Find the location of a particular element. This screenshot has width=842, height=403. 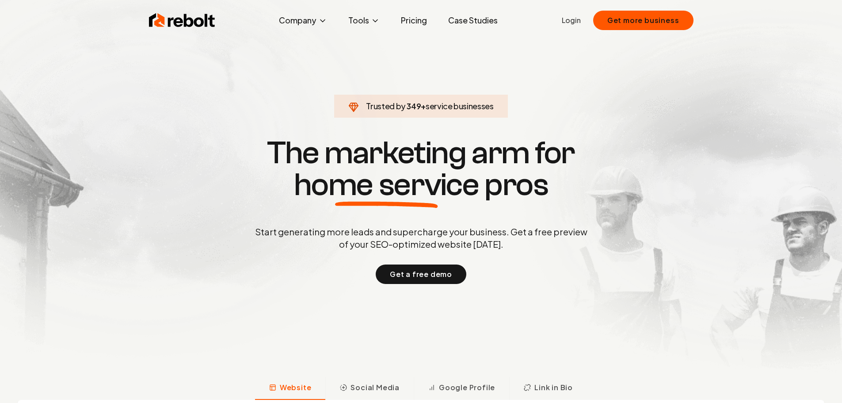

a: Pricing is located at coordinates (414, 20).